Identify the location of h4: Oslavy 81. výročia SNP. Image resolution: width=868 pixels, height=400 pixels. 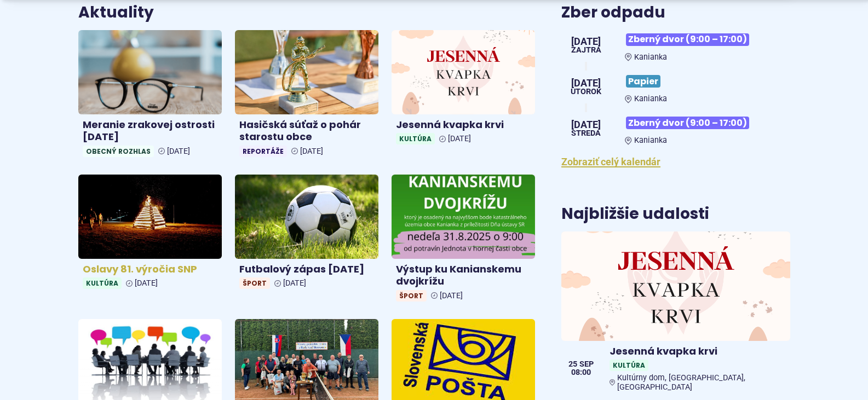
(150, 269).